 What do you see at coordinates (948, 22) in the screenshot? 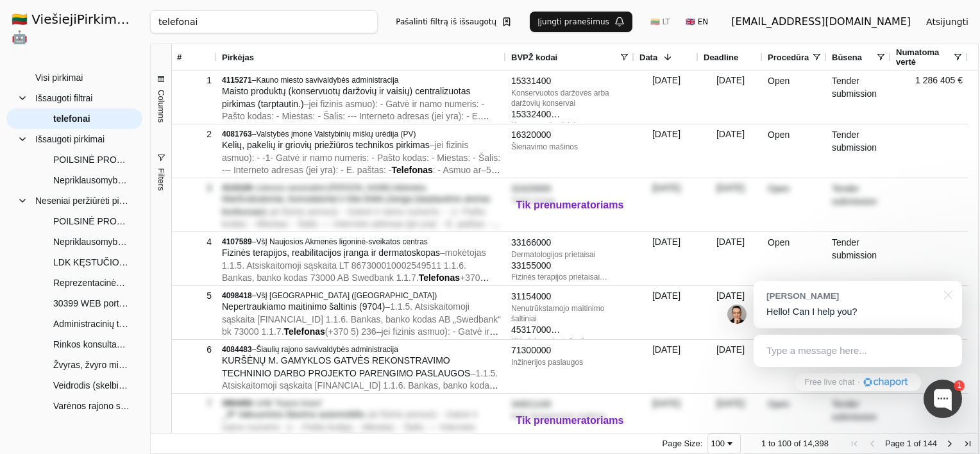
I see `button: Atsijungti` at bounding box center [948, 22].